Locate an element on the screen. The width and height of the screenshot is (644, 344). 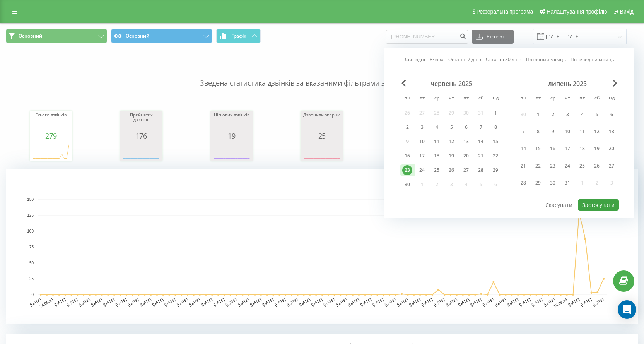
div: липень 2025 is located at coordinates (567, 83).